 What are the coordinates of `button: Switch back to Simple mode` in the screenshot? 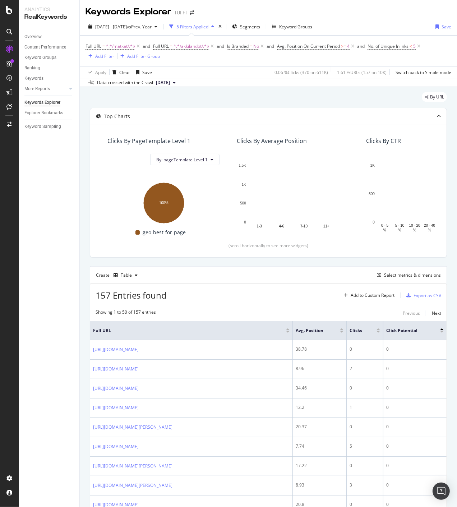 It's located at (422, 72).